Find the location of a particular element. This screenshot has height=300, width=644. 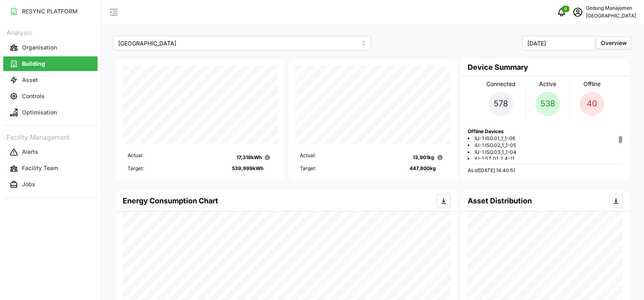

button: Optimisation is located at coordinates (50, 112).